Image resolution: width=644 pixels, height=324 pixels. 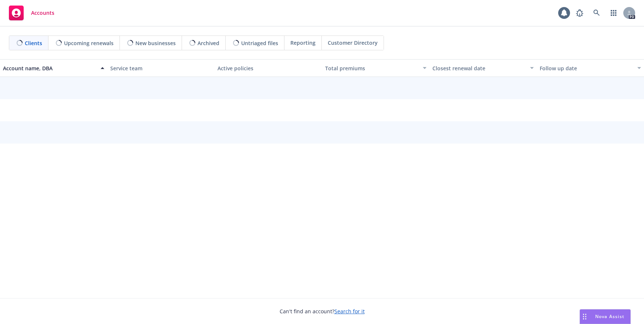 What do you see at coordinates (161, 68) in the screenshot?
I see `div: Service team` at bounding box center [161, 68].